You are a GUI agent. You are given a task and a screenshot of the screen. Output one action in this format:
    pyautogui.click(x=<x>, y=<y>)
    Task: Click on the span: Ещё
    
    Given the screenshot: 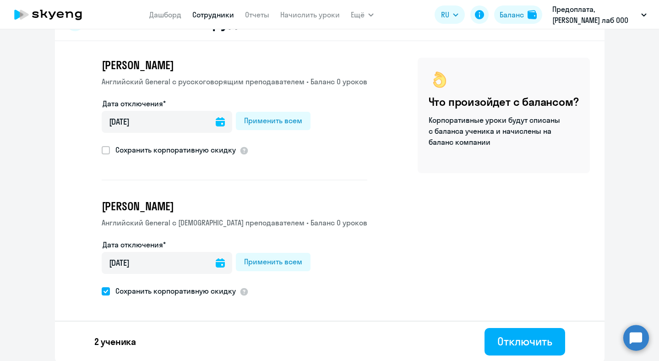 What is the action you would take?
    pyautogui.click(x=357, y=15)
    